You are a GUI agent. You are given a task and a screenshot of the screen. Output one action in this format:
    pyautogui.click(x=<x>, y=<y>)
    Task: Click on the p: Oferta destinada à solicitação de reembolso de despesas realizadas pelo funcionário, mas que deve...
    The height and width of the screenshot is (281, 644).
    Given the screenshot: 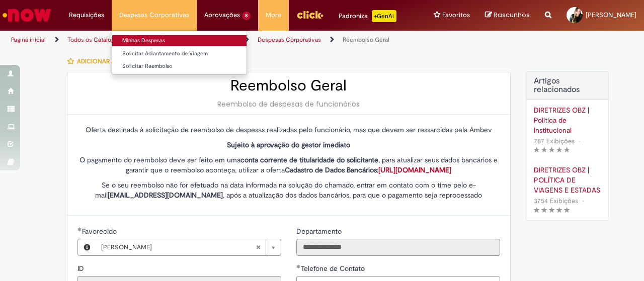 What is the action you would take?
    pyautogui.click(x=289, y=129)
    